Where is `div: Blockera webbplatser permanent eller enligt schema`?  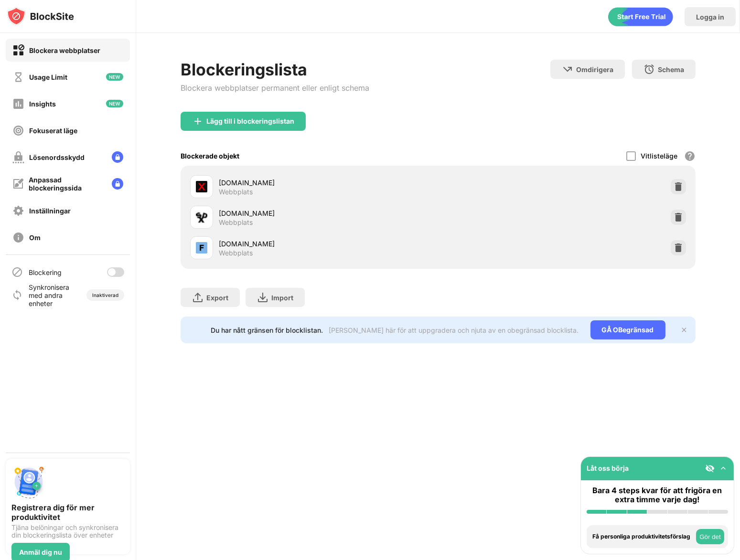 div: Blockera webbplatser permanent eller enligt schema is located at coordinates (275, 88).